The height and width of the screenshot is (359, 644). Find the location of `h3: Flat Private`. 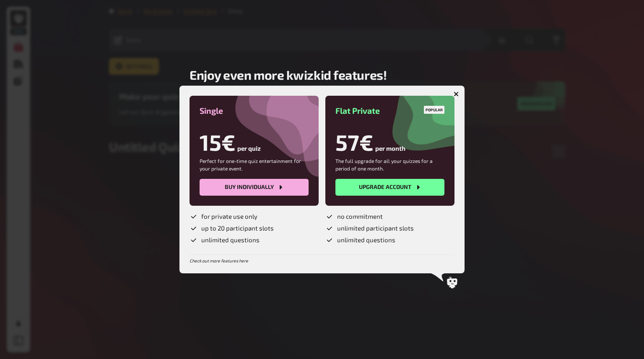

h3: Flat Private is located at coordinates (390, 111).